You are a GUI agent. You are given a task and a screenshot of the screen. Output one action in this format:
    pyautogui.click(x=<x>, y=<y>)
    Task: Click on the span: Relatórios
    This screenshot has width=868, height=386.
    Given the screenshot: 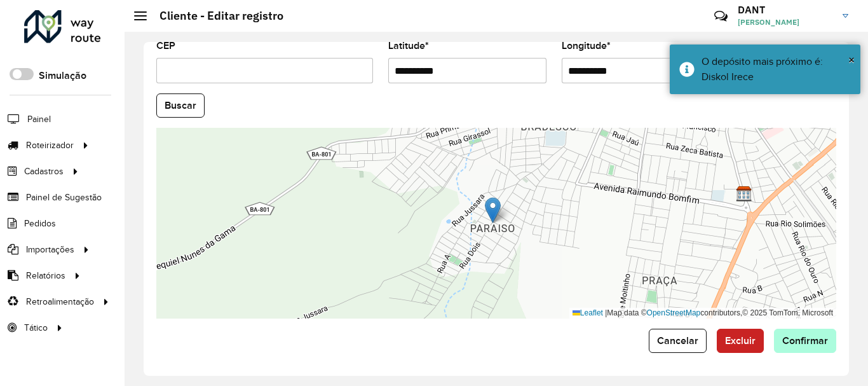 What is the action you would take?
    pyautogui.click(x=46, y=275)
    